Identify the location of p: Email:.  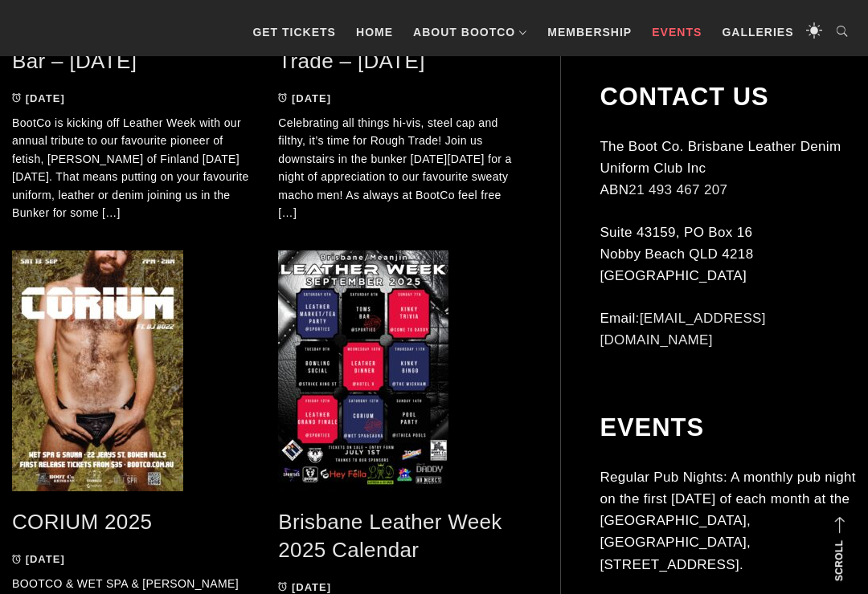
(727, 329).